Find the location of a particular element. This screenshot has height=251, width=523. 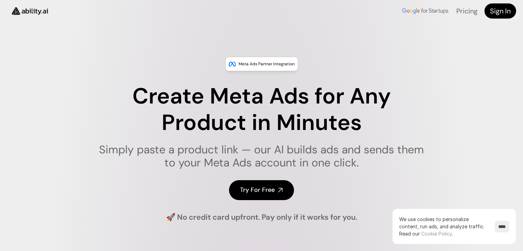

p: Meta Ads Partner Integration is located at coordinates (266, 64).